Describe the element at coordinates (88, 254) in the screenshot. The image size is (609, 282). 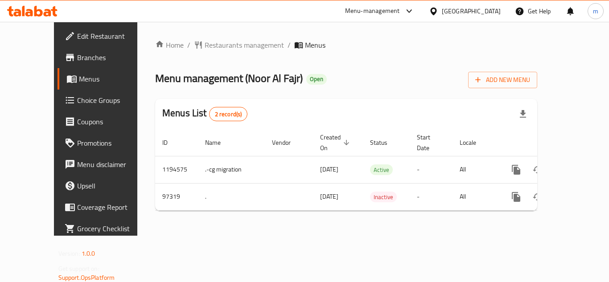
I see `span: 1.0.0` at that location.